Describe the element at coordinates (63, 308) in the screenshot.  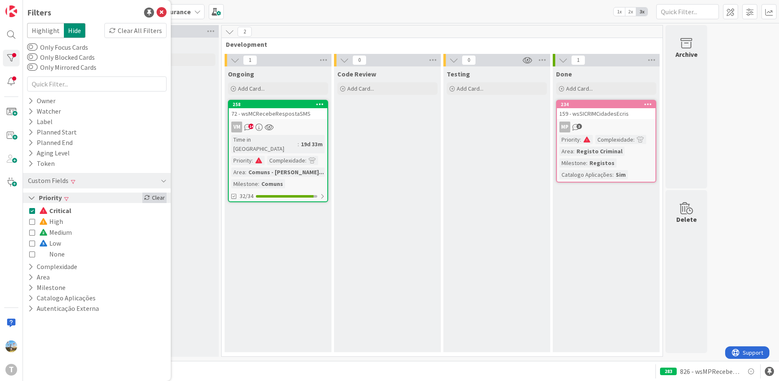
I see `button: Autenticação Externa` at that location.